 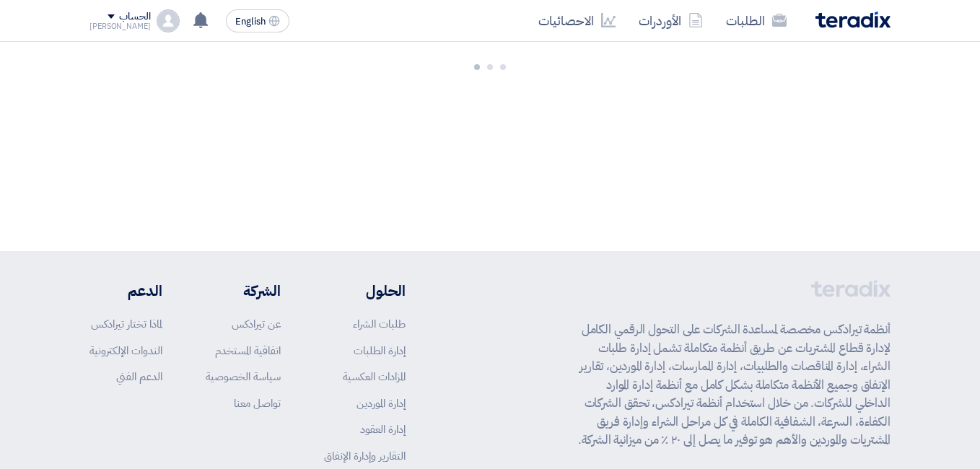 What do you see at coordinates (125, 290) in the screenshot?
I see `li: الدعم` at bounding box center [125, 290].